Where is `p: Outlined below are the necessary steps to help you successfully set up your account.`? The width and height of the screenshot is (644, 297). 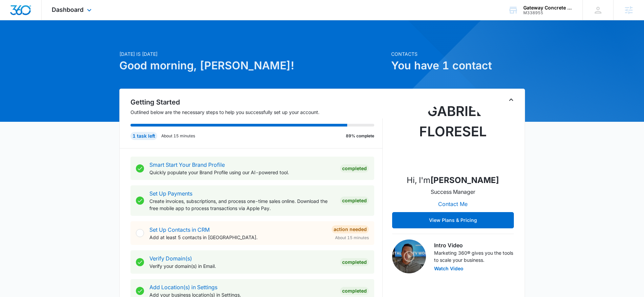 p: Outlined below are the necessary steps to help you successfully set up your account. is located at coordinates (257, 112).